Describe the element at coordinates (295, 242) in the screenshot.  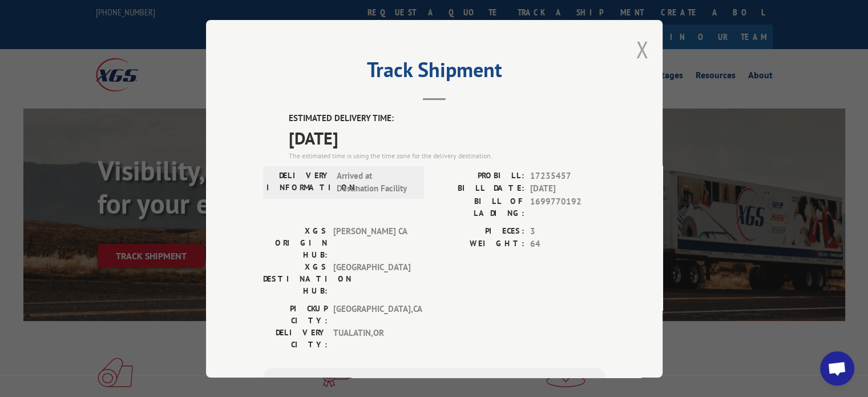
I see `label: XGS ORIGIN HUB:` at that location.